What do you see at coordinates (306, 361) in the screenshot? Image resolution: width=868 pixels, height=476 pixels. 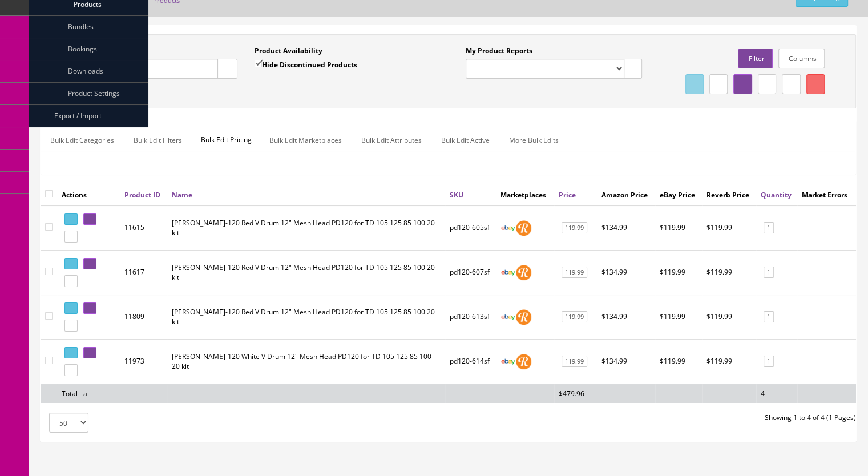 I see `td: Roland PD-120 White V Drum 12" Mesh Head PD120 for TD 105 125 85 100 20 kit` at bounding box center [306, 361].